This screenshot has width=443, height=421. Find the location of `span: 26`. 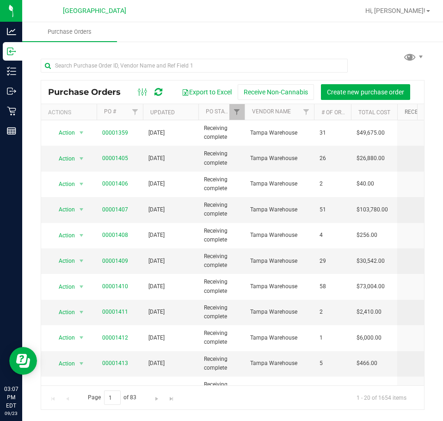

span: 26 is located at coordinates (332, 158).